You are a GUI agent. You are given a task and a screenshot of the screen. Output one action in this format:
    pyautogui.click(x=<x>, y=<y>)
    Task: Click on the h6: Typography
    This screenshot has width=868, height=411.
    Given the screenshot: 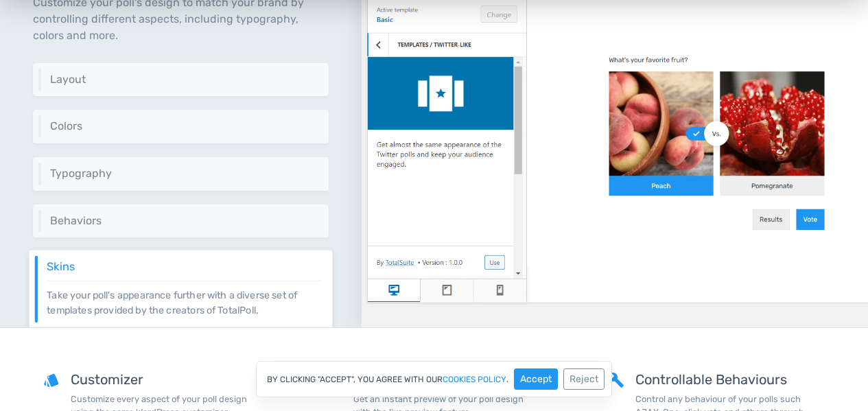 What is the action you would take?
    pyautogui.click(x=184, y=173)
    